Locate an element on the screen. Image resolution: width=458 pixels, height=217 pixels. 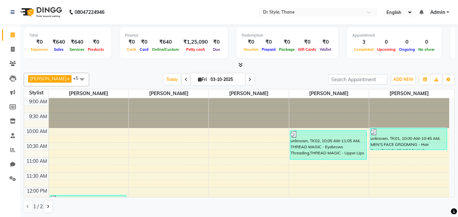
div: 9:00 AM is located at coordinates (38, 102).